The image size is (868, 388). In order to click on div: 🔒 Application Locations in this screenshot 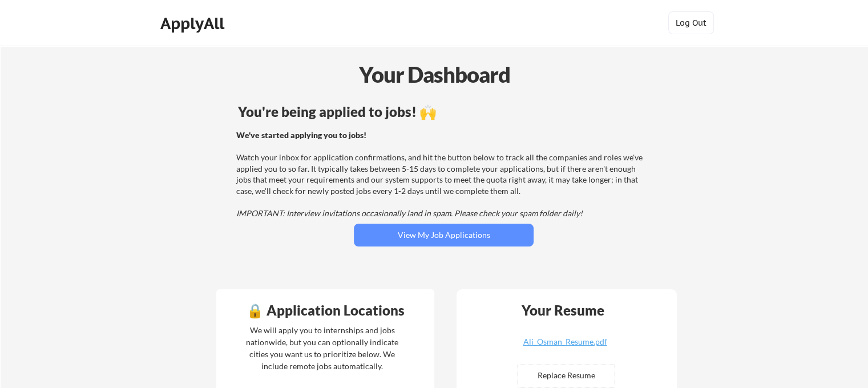, I will do `click(325, 311)`.